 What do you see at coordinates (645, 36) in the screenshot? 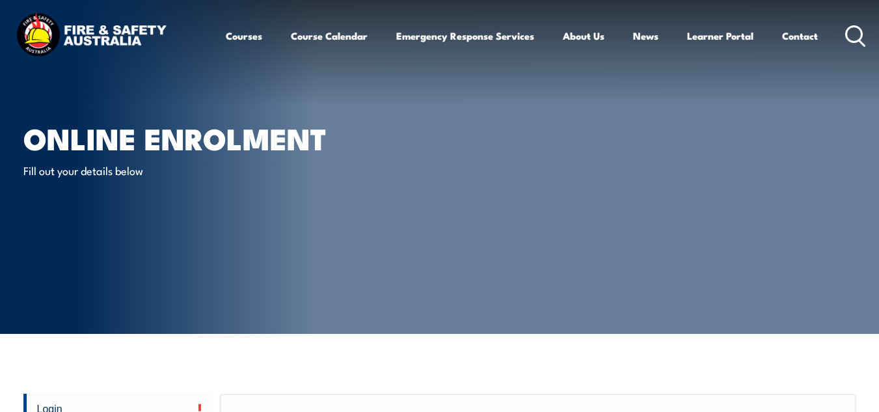
I see `a: News` at bounding box center [645, 36].